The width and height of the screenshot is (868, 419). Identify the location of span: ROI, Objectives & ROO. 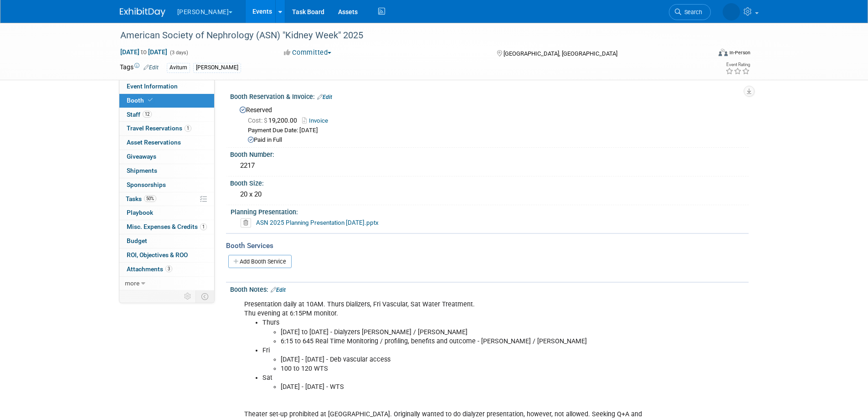
(157, 255).